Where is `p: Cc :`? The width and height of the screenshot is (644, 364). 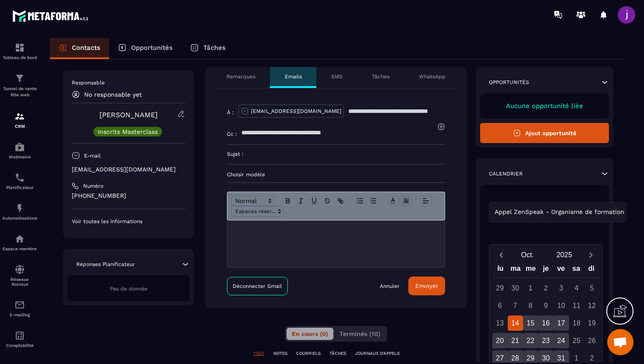 p: Cc : is located at coordinates (232, 134).